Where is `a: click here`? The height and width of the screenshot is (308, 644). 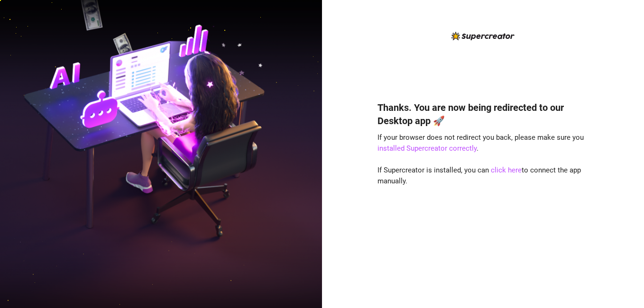 a: click here is located at coordinates (506, 170).